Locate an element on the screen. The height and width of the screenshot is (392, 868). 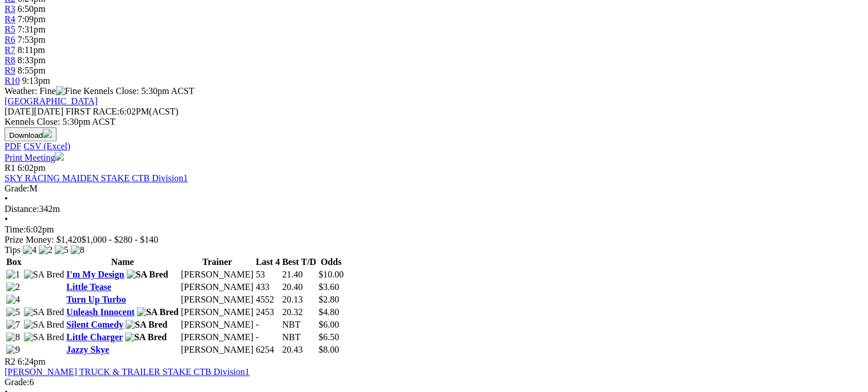
th: Trainer is located at coordinates (217, 262).